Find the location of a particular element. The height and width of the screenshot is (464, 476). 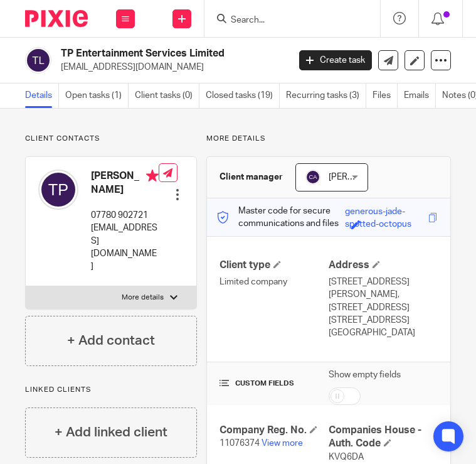

p: Linked clients is located at coordinates (111, 390).